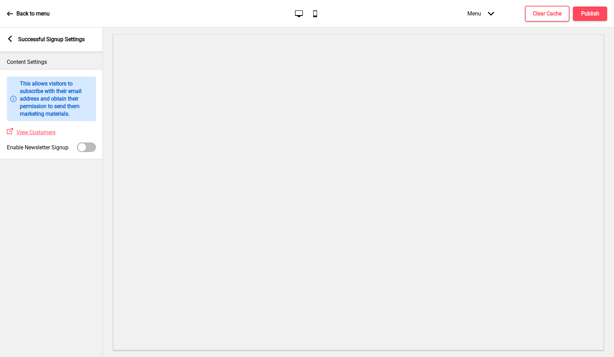 The image size is (614, 357). Describe the element at coordinates (548, 14) in the screenshot. I see `button: Clear Cache` at that location.